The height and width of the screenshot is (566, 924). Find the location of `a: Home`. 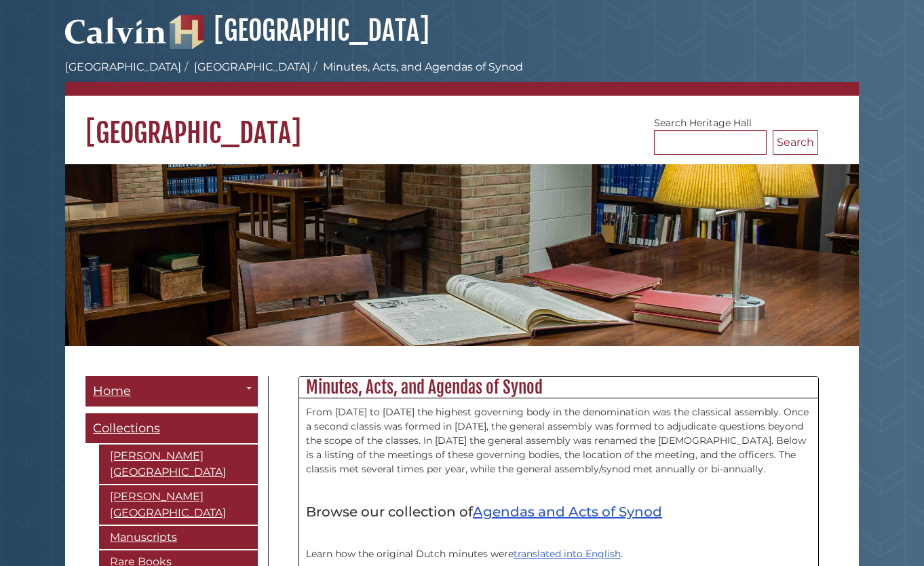

a: Home is located at coordinates (172, 391).